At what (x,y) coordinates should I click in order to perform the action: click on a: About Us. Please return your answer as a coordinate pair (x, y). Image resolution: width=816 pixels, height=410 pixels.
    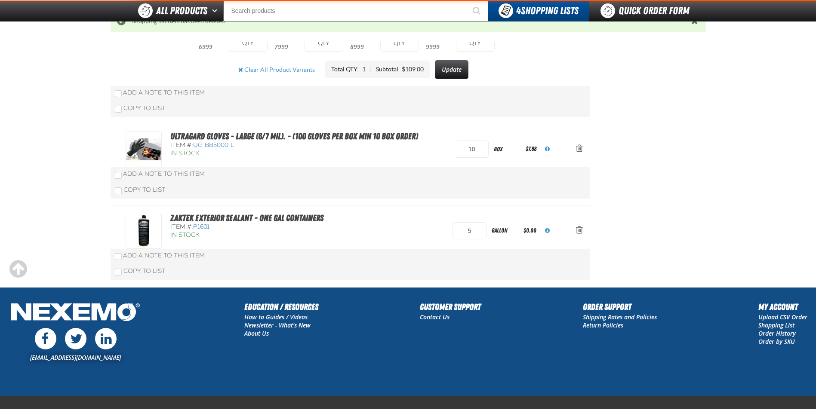
    Looking at the image, I should click on (256, 333).